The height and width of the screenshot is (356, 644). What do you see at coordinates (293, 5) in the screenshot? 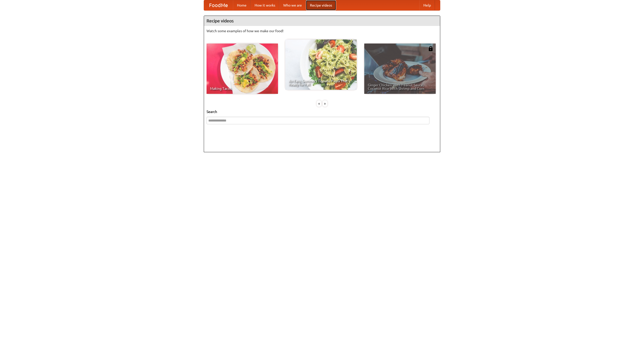
I see `a: Who we are` at bounding box center [293, 5].